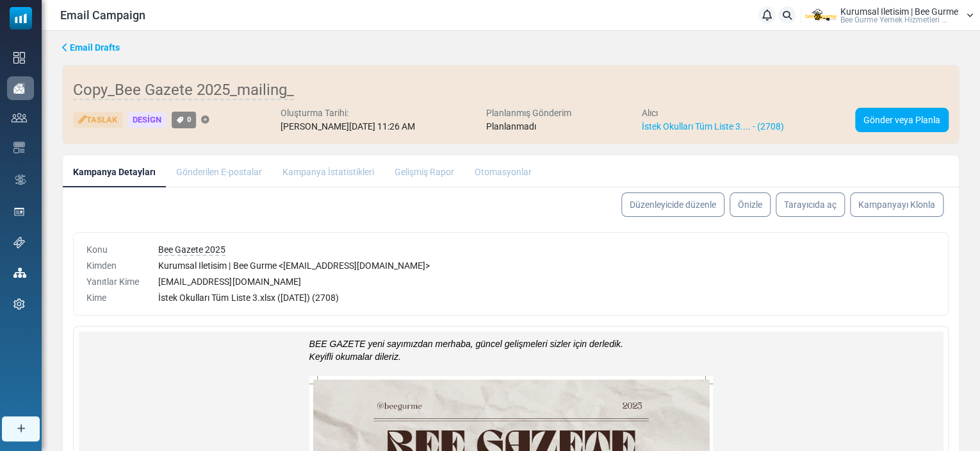 The height and width of the screenshot is (451, 980). What do you see at coordinates (192, 250) in the screenshot?
I see `span: Bee Gazete 2025` at bounding box center [192, 250].